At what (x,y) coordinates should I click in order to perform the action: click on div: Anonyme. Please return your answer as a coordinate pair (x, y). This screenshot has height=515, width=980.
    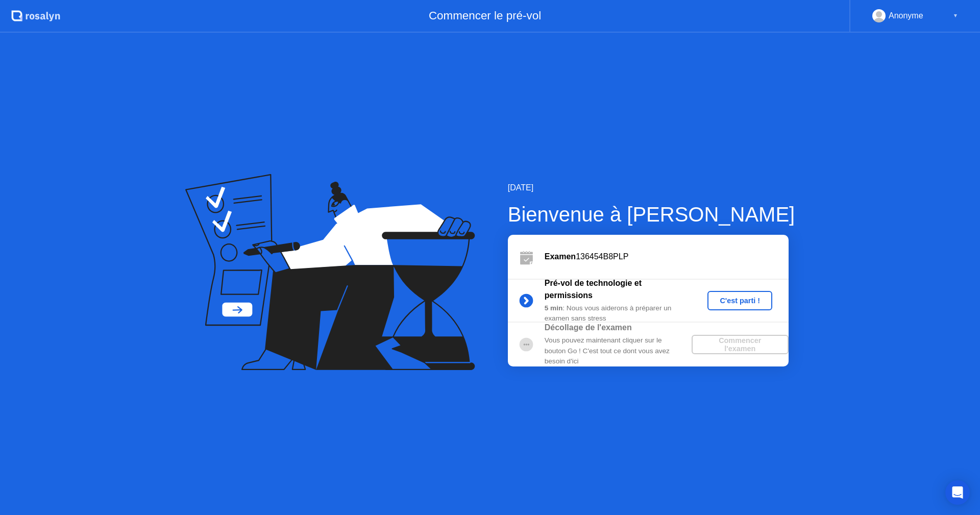
    Looking at the image, I should click on (906, 15).